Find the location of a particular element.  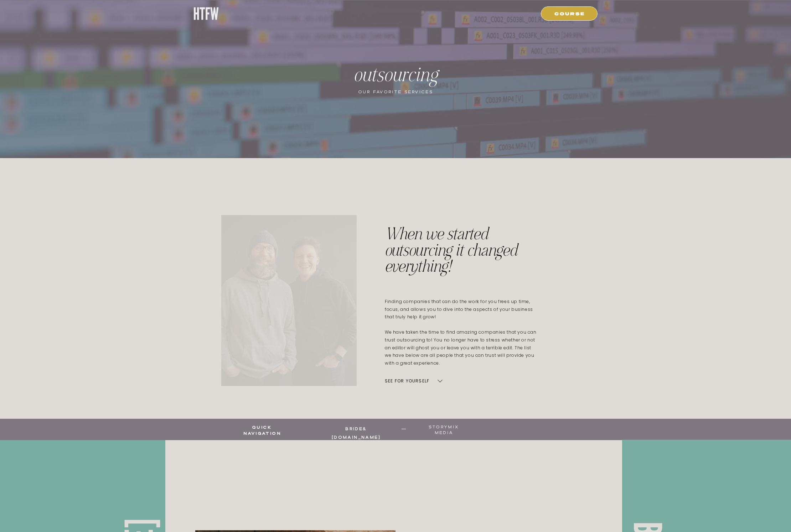

p: see for yourself is located at coordinates (416, 381).